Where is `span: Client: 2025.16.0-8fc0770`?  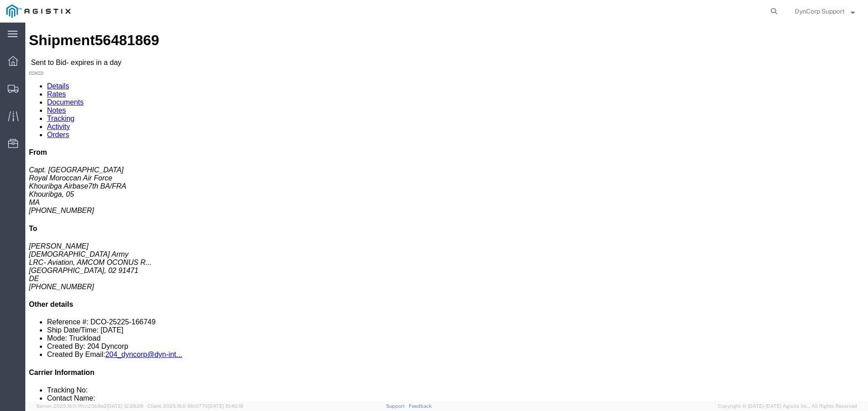
span: Client: 2025.16.0-8fc0770 is located at coordinates (195, 406).